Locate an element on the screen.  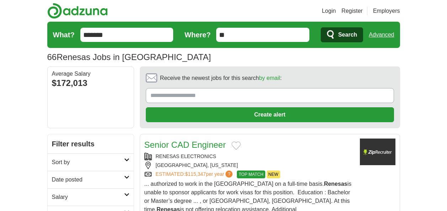
a: Login is located at coordinates (328, 11).